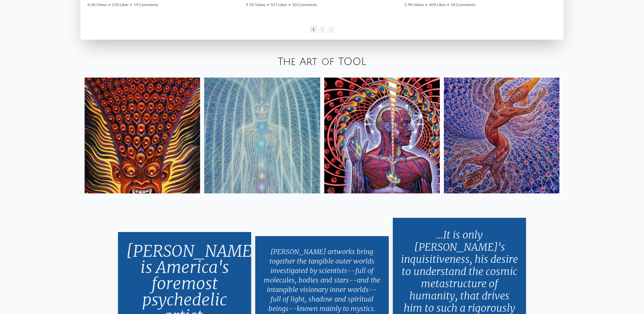 The width and height of the screenshot is (644, 314). What do you see at coordinates (314, 29) in the screenshot?
I see `span: Go to slide 1` at bounding box center [314, 29].